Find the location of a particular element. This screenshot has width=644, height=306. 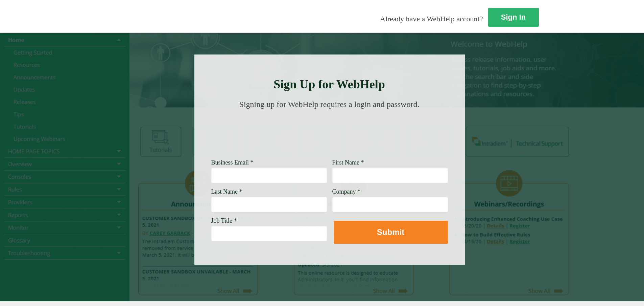

span: Company * is located at coordinates (347, 192).